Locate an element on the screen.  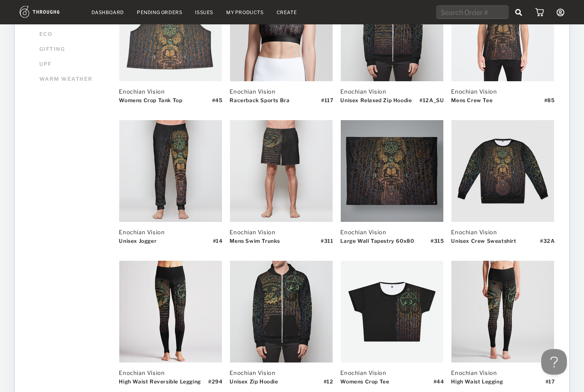
img: 18878_Thumb_40445dc639e244d089ed9d49902fedb7-8878-.png is located at coordinates (281, 312).